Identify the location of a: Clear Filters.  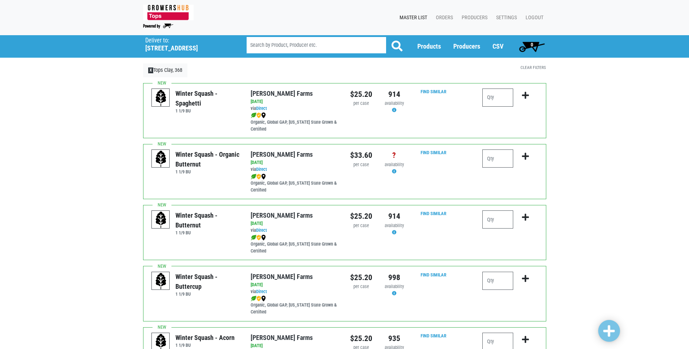
(533, 68).